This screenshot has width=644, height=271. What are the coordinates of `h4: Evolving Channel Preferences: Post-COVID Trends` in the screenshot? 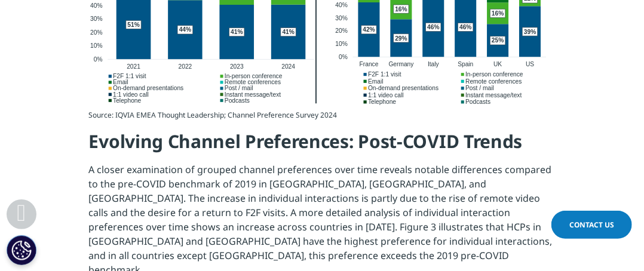 It's located at (322, 146).